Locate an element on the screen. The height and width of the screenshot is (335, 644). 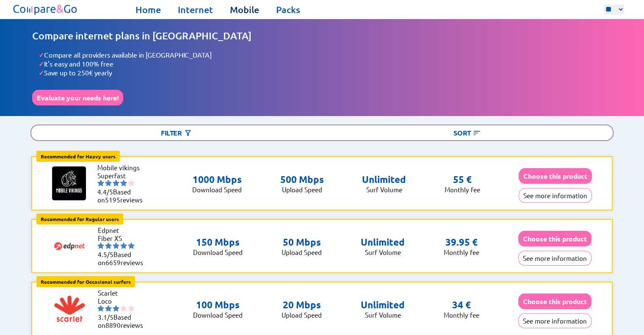
li: It's easy and 100% free is located at coordinates (325, 64).